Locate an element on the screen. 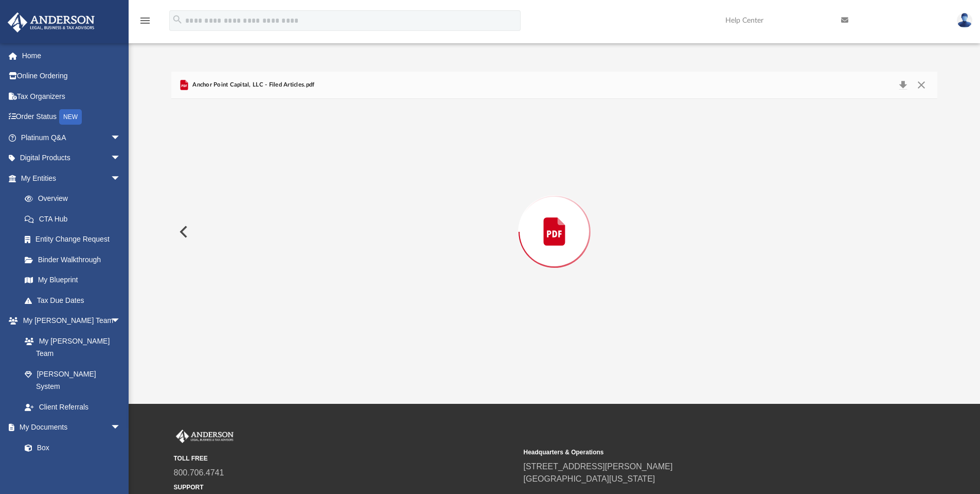  a: Box is located at coordinates (70, 447).